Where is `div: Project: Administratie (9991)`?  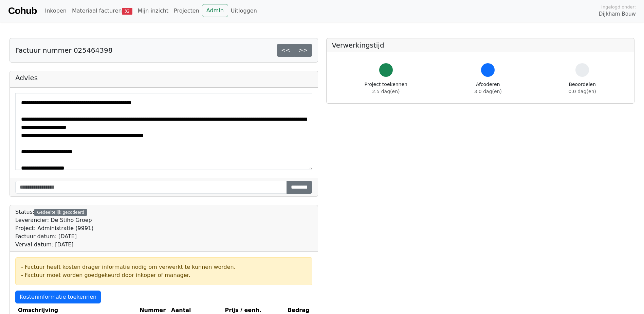
div: Project: Administratie (9991) is located at coordinates (54, 228).